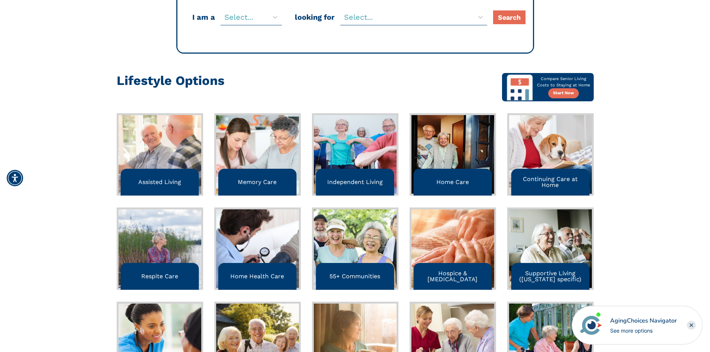 The image size is (710, 352). What do you see at coordinates (170, 83) in the screenshot?
I see `a: Lifestyle Options` at bounding box center [170, 83].